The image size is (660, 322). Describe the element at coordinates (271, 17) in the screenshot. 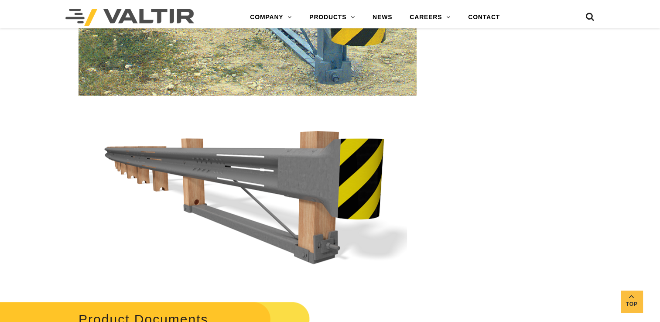

I see `a: COMPANY` at that location.